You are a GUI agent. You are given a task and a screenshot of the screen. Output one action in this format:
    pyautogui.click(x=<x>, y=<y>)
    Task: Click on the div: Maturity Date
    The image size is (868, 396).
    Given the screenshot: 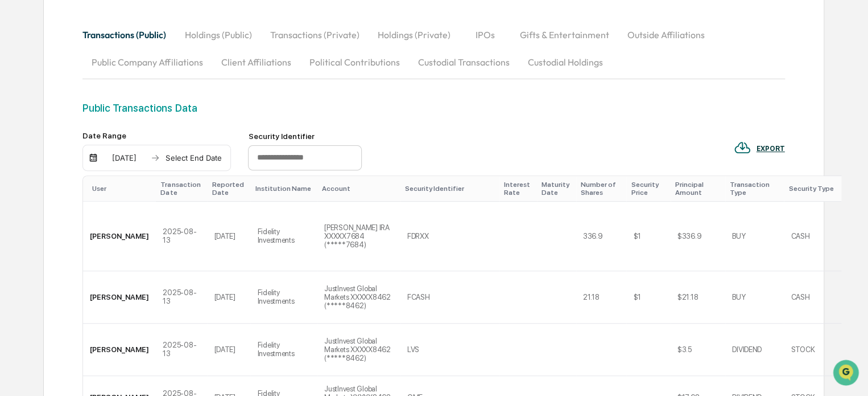 What is the action you would take?
    pyautogui.click(x=556, y=189)
    